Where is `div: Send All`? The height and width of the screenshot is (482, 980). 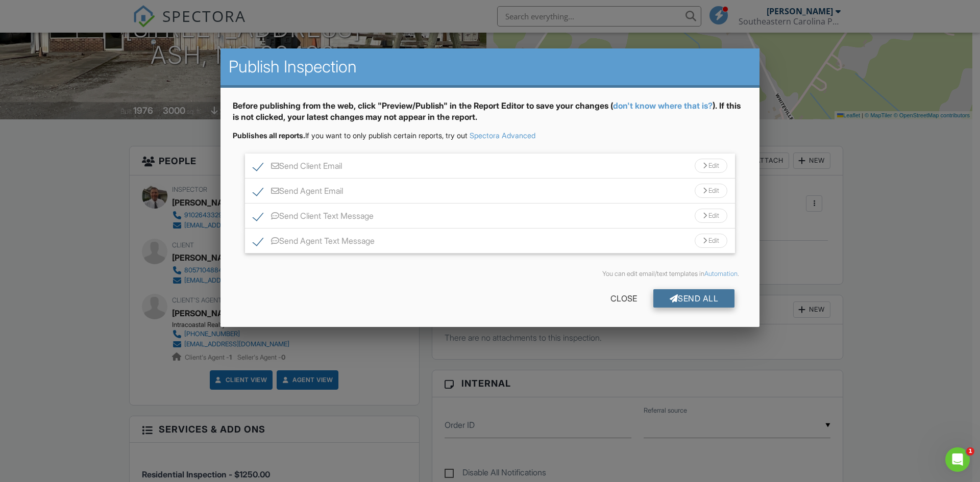
div: Send All is located at coordinates (694, 298).